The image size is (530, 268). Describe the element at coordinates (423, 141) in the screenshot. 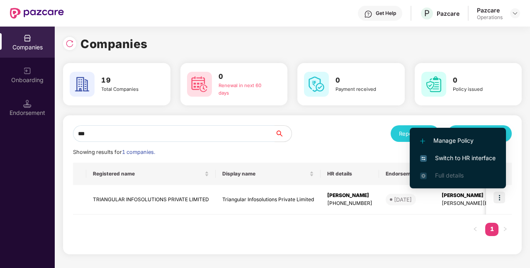

I see `img: svg+xml;base64,PHN2ZyB4bWxucz0iaHR0cDovL3d3dy53My5vcmcvMjAwMC9zdmciIHdpZHRoPSIxMi4yMDEiIGhlaWdodD...` at that location.